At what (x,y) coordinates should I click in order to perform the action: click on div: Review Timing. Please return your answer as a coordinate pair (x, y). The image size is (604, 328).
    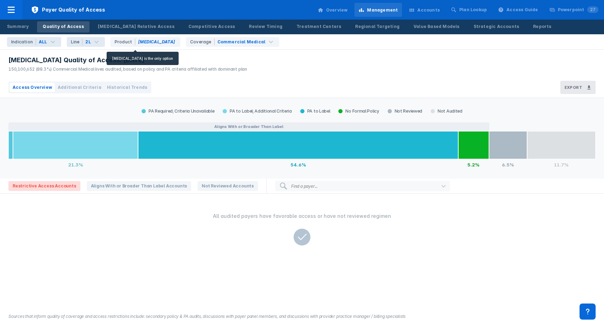
    Looking at the image, I should click on (266, 27).